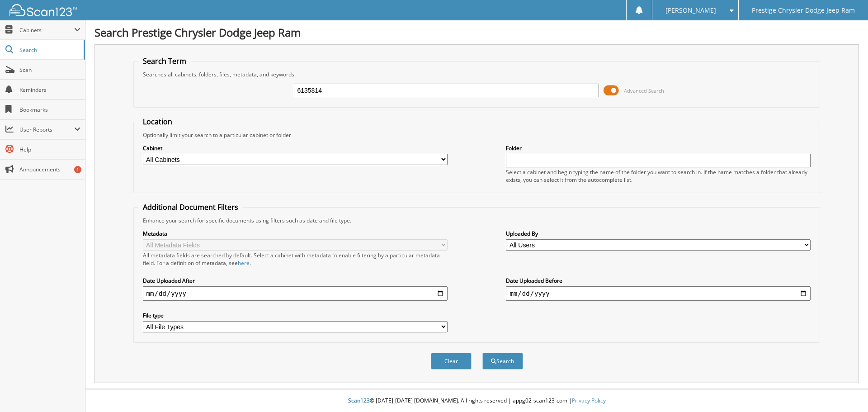 The height and width of the screenshot is (412, 868). I want to click on label: Cabinet, so click(295, 148).